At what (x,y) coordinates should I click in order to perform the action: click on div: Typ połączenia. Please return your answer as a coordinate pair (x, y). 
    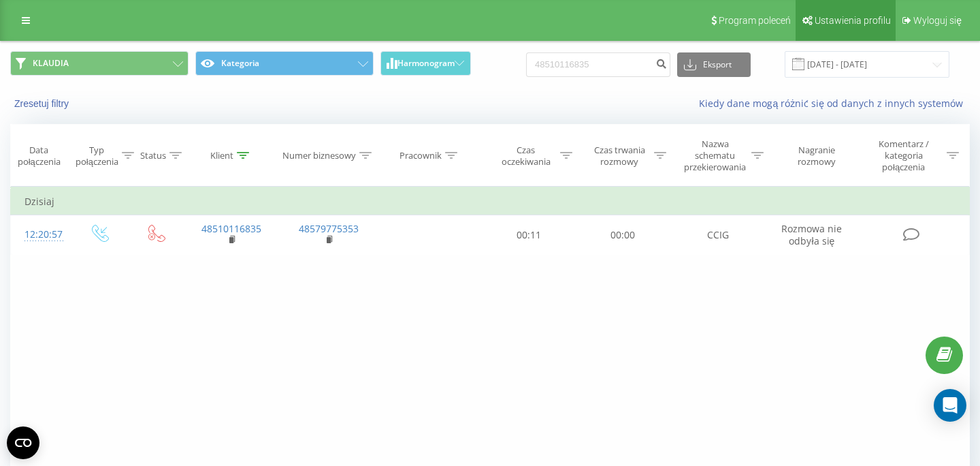
    Looking at the image, I should click on (96, 156).